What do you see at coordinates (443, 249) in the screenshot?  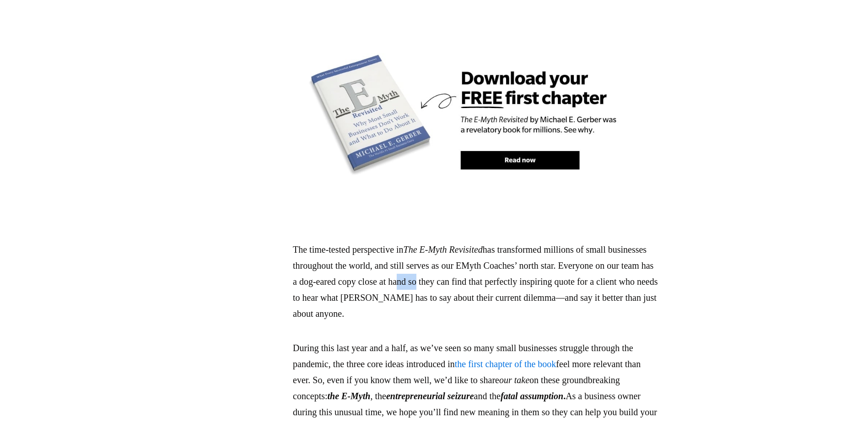 I see `em: The E-Myth Revisited` at bounding box center [443, 249].